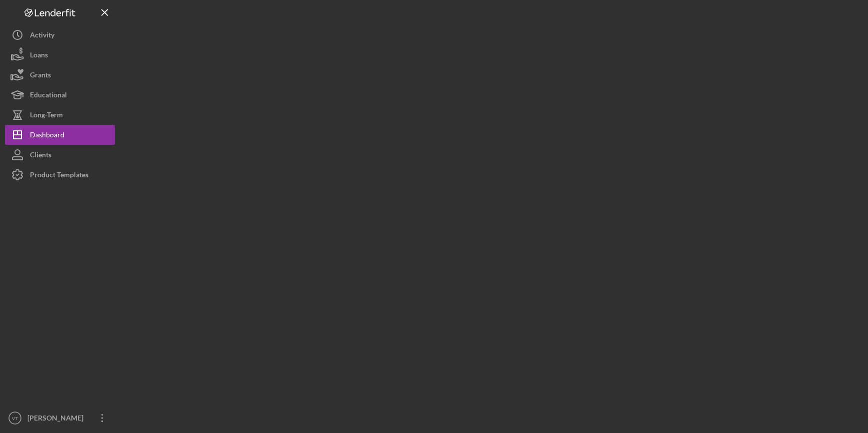 This screenshot has height=433, width=868. I want to click on button: Loans, so click(60, 55).